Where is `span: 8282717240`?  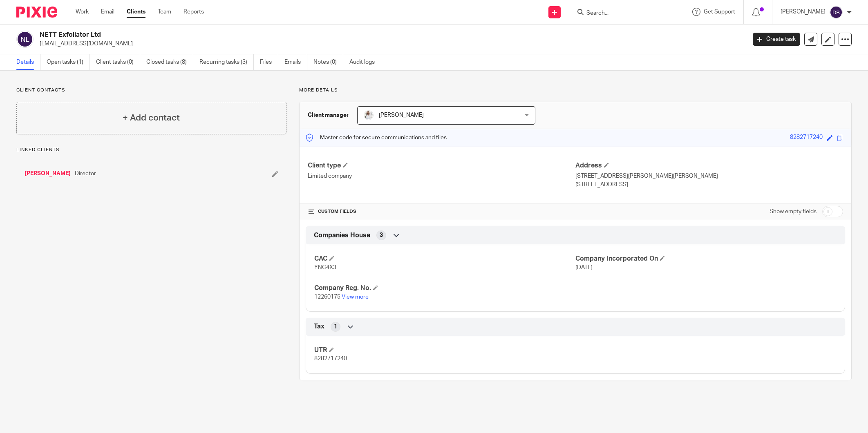 span: 8282717240 is located at coordinates (331, 358).